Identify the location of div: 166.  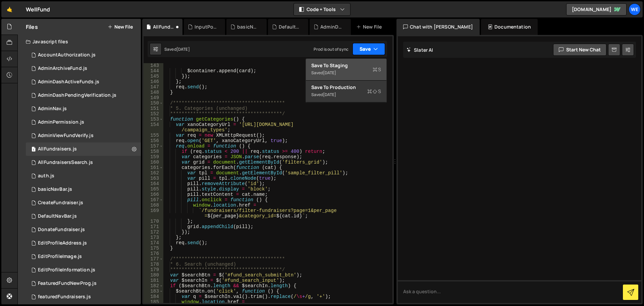
(153, 194).